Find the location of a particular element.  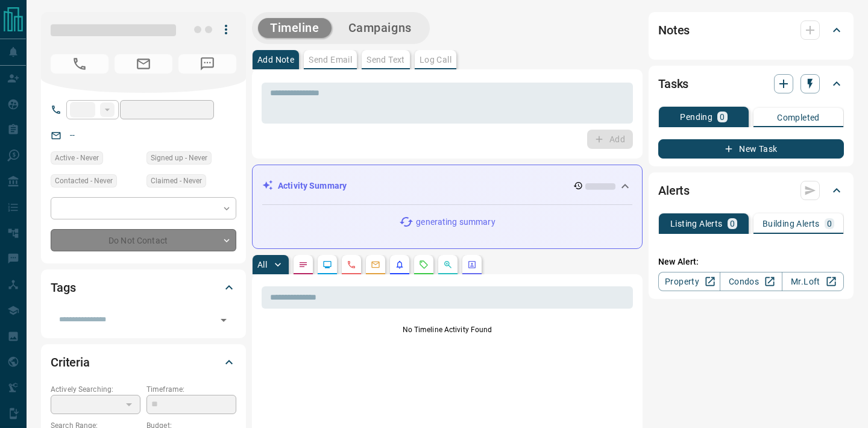

div: Criteria is located at coordinates (144, 362).